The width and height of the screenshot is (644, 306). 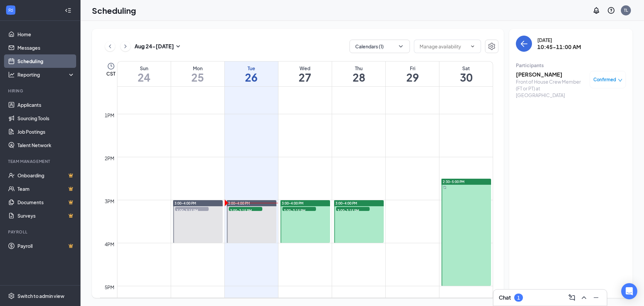 What do you see at coordinates (109, 115) in the screenshot?
I see `div: 1pm` at bounding box center [109, 115].